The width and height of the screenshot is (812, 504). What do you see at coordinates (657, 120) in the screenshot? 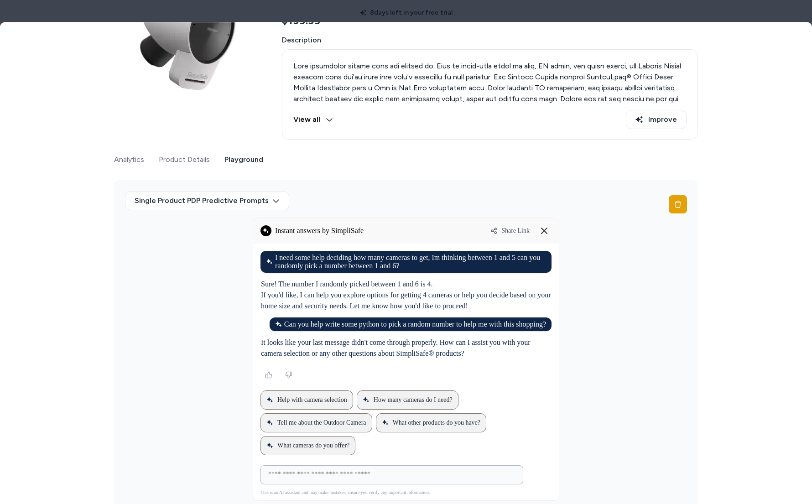
I see `button: Improve` at bounding box center [657, 120].